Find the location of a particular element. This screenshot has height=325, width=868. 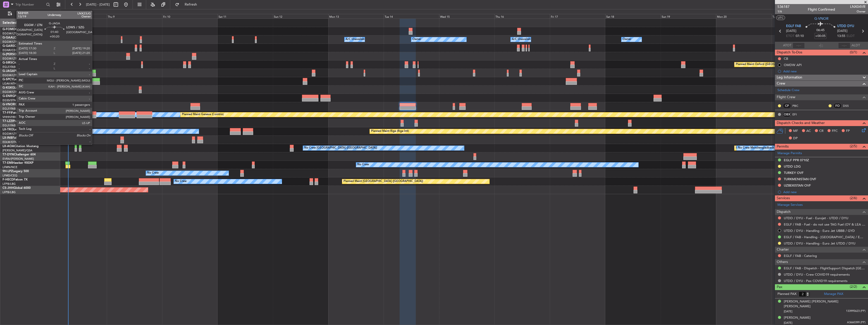

div: No Crew Monchengladbach is located at coordinates (756, 148).